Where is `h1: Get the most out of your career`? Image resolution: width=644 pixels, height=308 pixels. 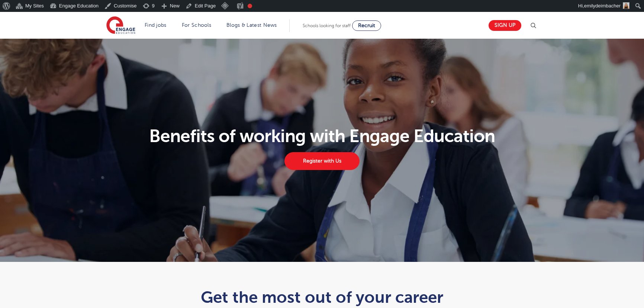 h1: Get the most out of your career is located at coordinates (322, 297).